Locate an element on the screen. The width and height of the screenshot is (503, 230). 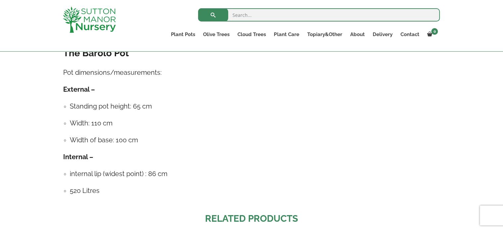
strong: The Barolo Pot is located at coordinates (96, 53).